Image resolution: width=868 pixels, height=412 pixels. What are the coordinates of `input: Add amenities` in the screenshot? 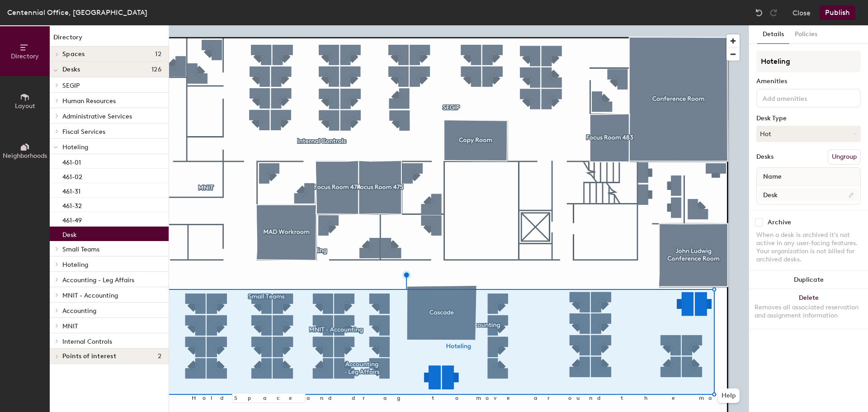 It's located at (801, 98).